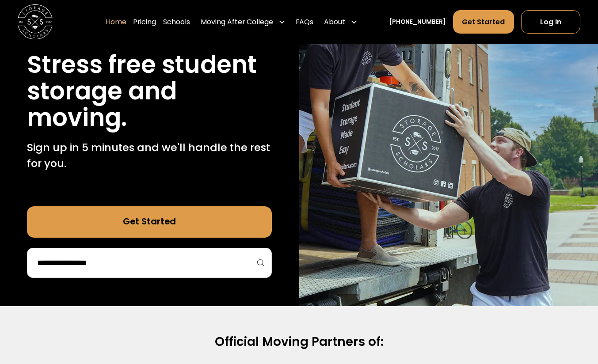 This screenshot has width=598, height=364. I want to click on a: home, so click(35, 22).